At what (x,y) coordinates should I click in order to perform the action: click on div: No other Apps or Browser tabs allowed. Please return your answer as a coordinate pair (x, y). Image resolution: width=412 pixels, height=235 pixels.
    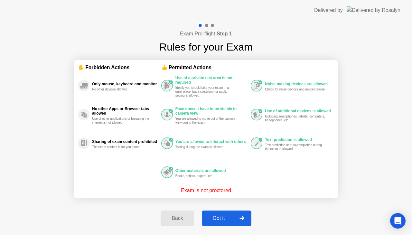
    Looking at the image, I should click on (125, 111).